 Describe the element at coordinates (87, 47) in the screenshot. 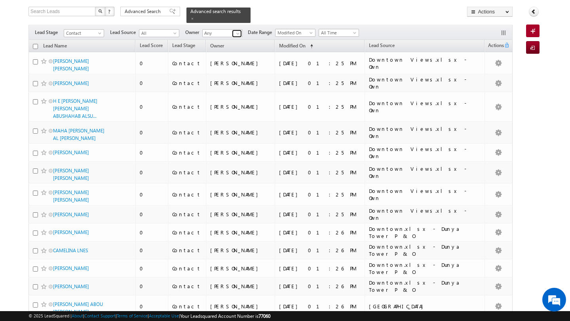

I see `div: Chat with us now` at that location.